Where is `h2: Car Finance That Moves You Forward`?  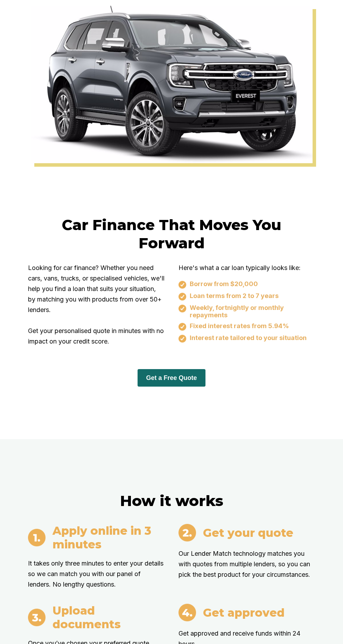
h2: Car Finance That Moves You Forward is located at coordinates (172, 234).